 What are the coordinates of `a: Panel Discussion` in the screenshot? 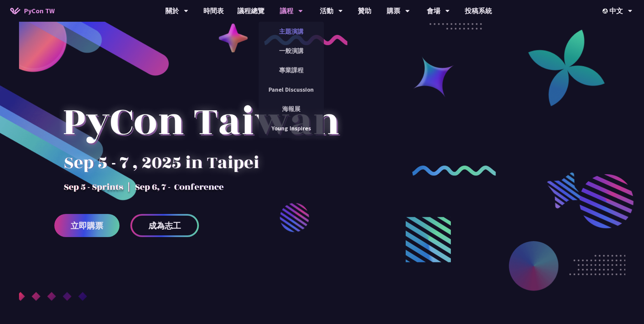 It's located at (291, 89).